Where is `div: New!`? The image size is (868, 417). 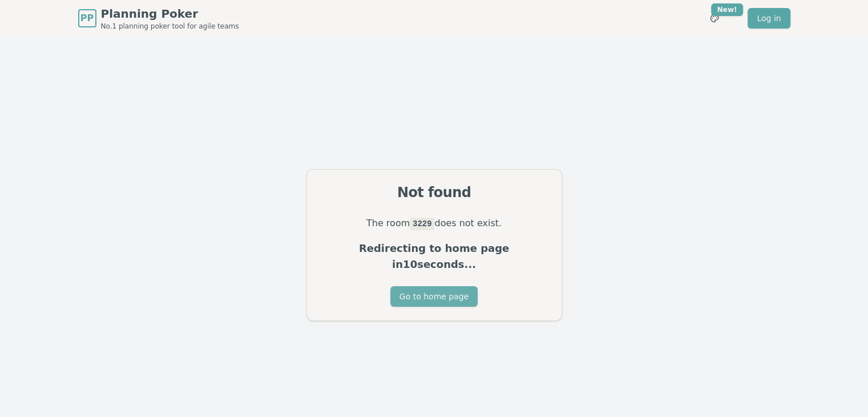 div: New! is located at coordinates (727, 10).